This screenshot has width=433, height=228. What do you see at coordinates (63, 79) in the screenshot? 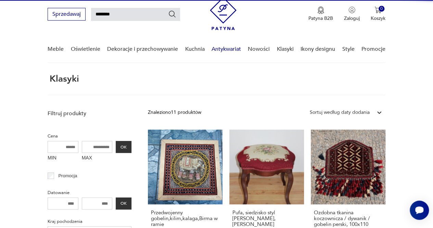
I see `h1: Klasyki` at bounding box center [63, 79].